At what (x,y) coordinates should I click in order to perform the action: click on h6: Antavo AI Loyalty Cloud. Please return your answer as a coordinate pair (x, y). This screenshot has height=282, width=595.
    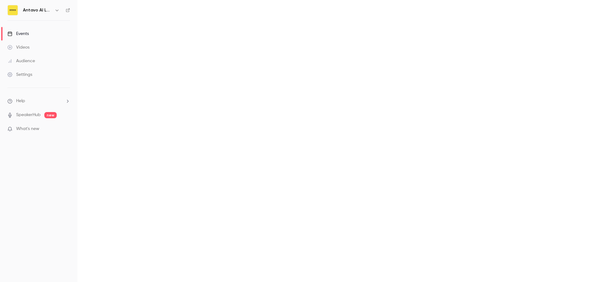
    Looking at the image, I should click on (38, 10).